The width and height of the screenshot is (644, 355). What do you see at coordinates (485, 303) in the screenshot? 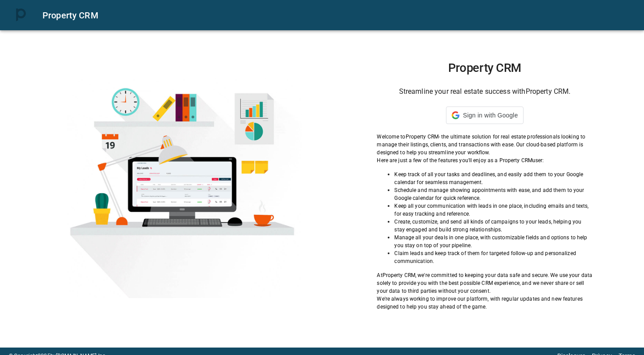
I see `p: We're always working to improve our platform, with regular updates and new features designed to h...` at bounding box center [485, 303].